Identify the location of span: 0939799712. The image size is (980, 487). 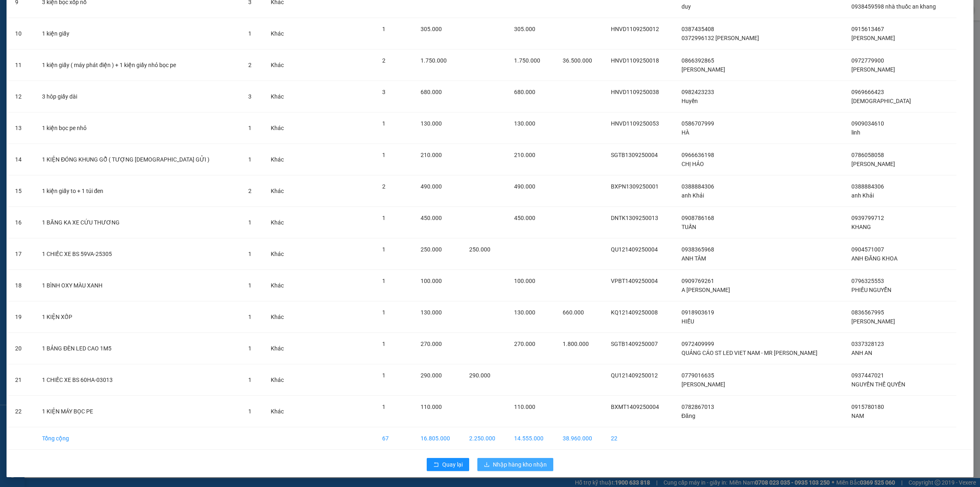
(868, 218).